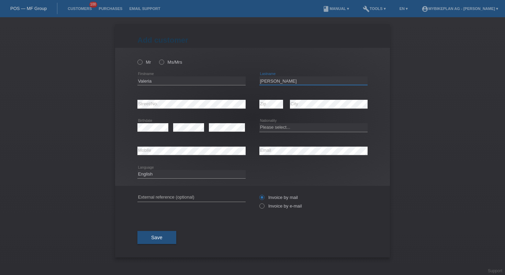  Describe the element at coordinates (110, 9) in the screenshot. I see `a: Purchases` at that location.